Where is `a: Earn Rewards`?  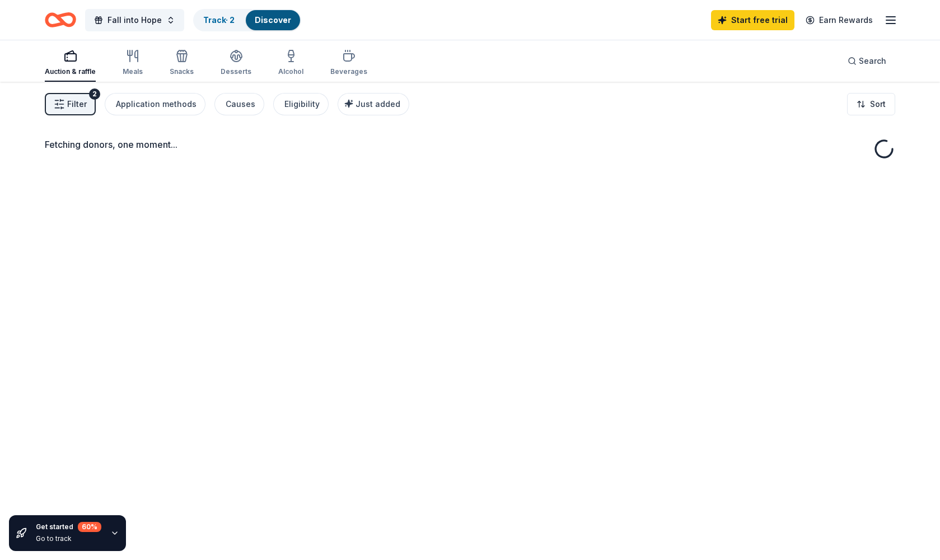 a: Earn Rewards is located at coordinates (839, 20).